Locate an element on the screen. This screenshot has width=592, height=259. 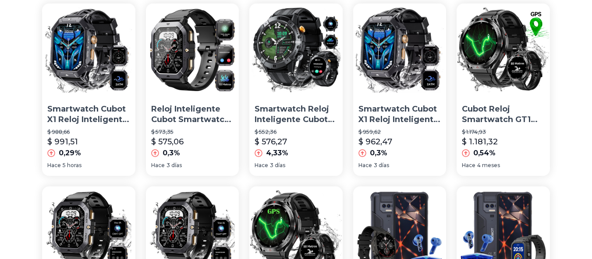
p: Smartwatch Reloj Inteligente Cubot C29 Resistente Al Agua is located at coordinates (296, 115).